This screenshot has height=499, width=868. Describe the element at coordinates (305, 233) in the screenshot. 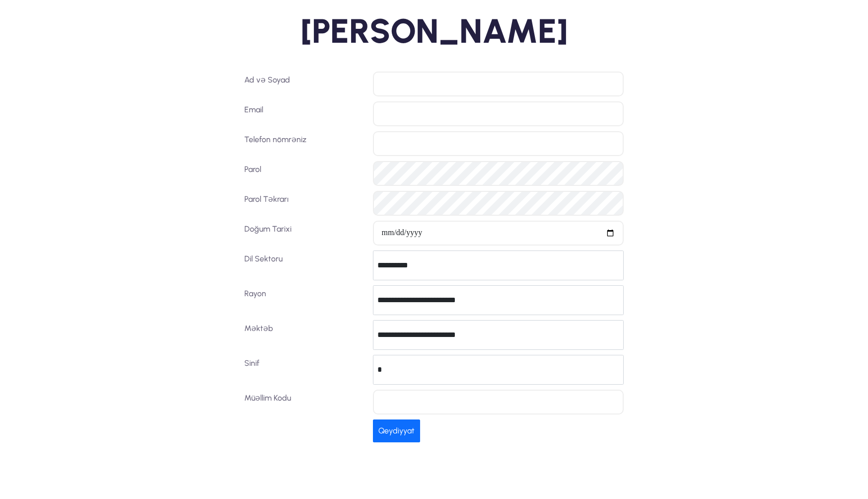

I see `label: Doğum Tarixi` at that location.